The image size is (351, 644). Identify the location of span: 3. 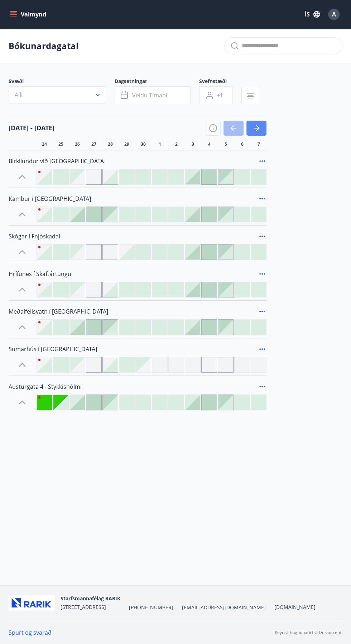
(192, 144).